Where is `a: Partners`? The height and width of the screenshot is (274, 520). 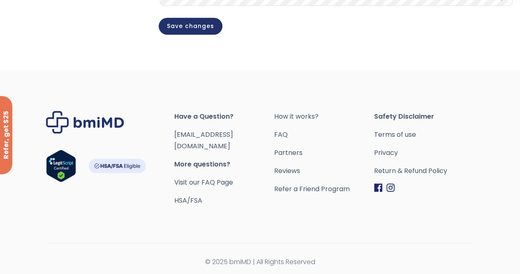 a: Partners is located at coordinates (324, 153).